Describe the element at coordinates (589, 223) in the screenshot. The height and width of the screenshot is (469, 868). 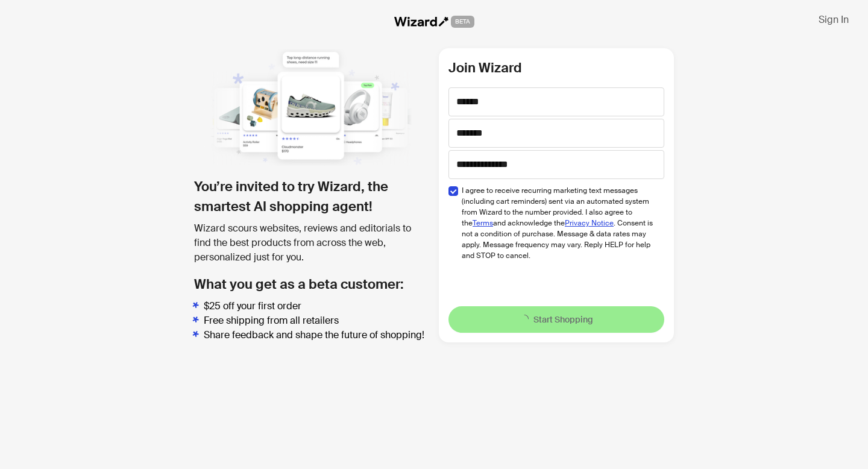
I see `a: Privacy Notice` at that location.